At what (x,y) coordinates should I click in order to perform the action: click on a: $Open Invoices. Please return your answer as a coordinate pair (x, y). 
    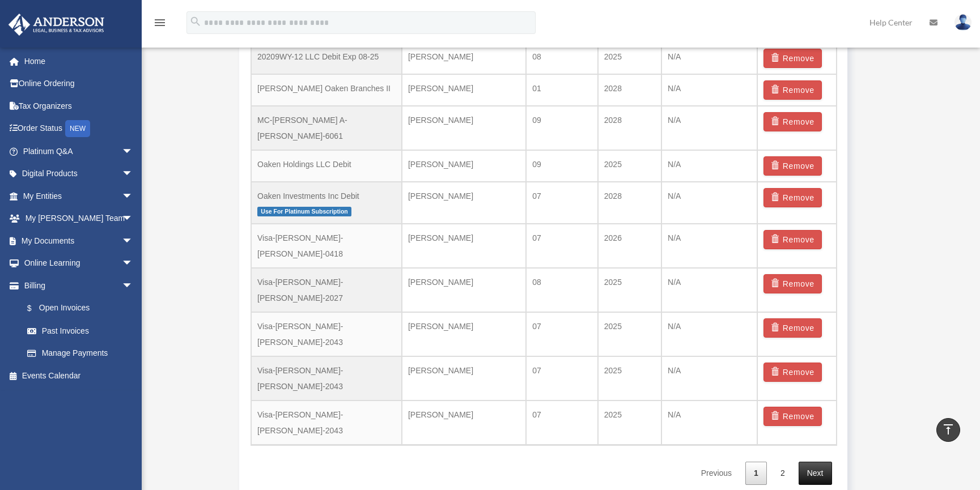
    Looking at the image, I should click on (83, 308).